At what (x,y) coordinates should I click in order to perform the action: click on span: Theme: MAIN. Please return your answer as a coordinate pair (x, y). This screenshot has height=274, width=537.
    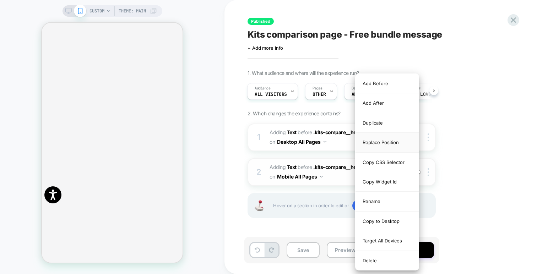
    Looking at the image, I should click on (132, 11).